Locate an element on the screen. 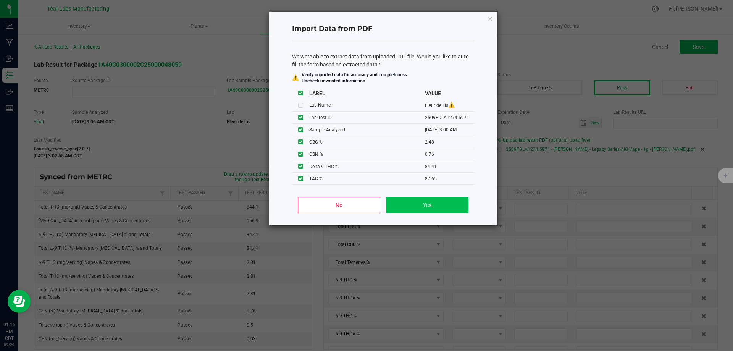 This screenshot has width=733, height=351. span: TAC % is located at coordinates (316, 179).